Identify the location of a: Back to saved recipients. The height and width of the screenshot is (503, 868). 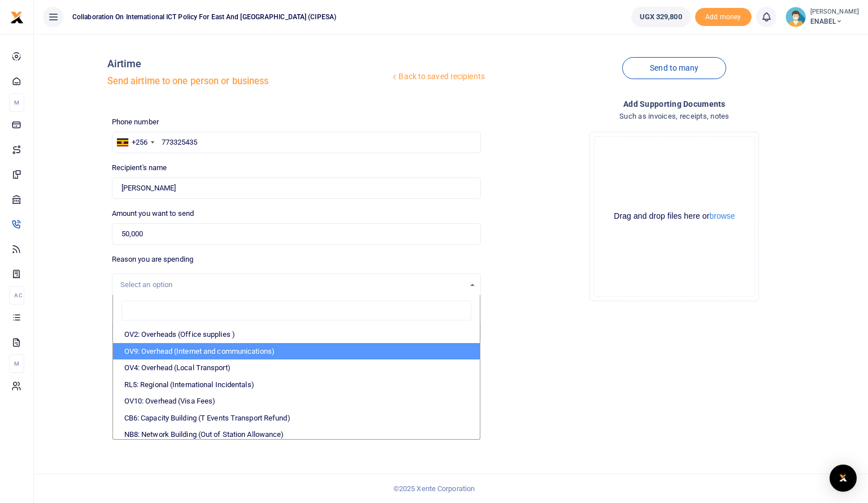
(437, 77).